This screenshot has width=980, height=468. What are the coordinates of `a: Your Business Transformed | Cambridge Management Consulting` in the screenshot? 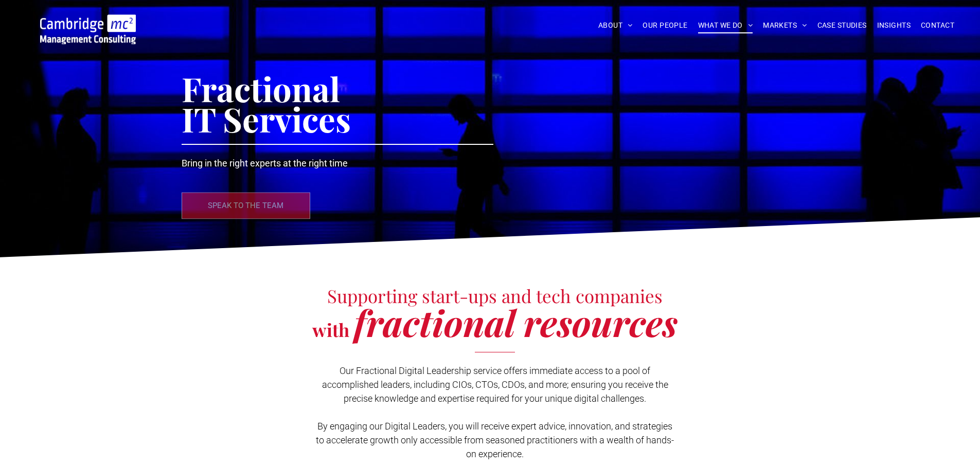 It's located at (88, 21).